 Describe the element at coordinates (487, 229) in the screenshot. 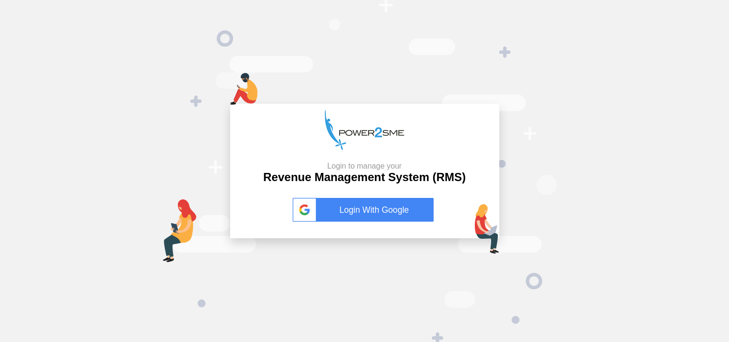

I see `img: lap-login.png` at that location.